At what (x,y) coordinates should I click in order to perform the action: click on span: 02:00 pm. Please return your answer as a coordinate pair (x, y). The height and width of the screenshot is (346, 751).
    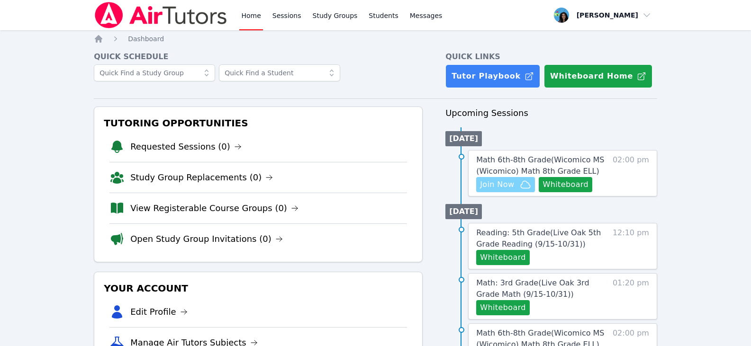
    Looking at the image, I should click on (631, 173).